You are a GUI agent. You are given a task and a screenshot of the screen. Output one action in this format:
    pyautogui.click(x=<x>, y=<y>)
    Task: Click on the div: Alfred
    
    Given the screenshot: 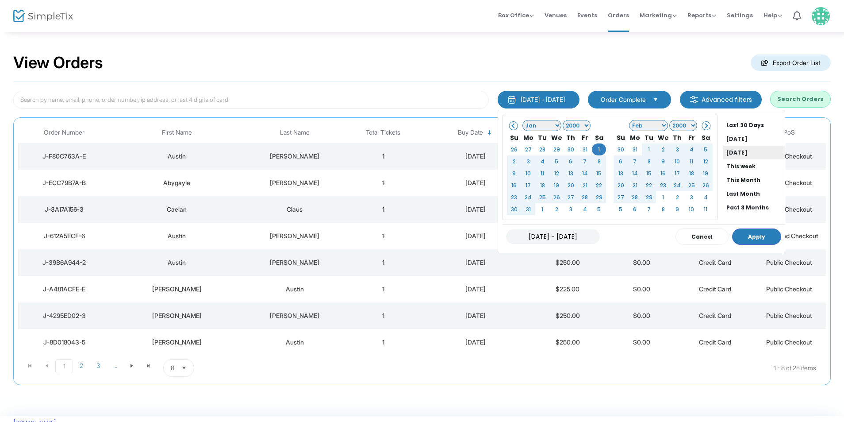 What is the action you would take?
    pyautogui.click(x=177, y=289)
    